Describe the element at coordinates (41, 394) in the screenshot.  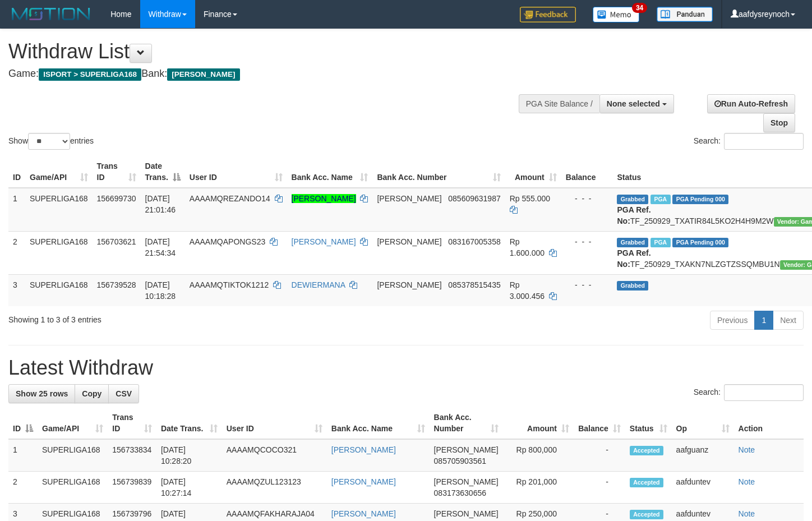
I see `span: Show 25 rows` at that location.